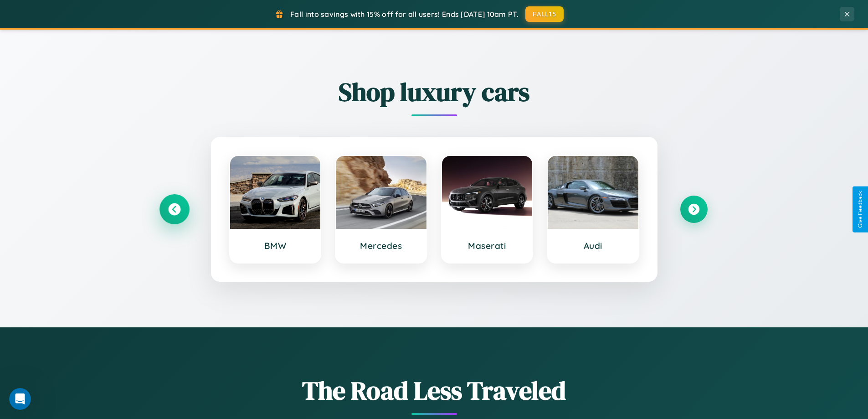  What do you see at coordinates (434, 390) in the screenshot?
I see `h1: The Road Less Traveled` at bounding box center [434, 390].